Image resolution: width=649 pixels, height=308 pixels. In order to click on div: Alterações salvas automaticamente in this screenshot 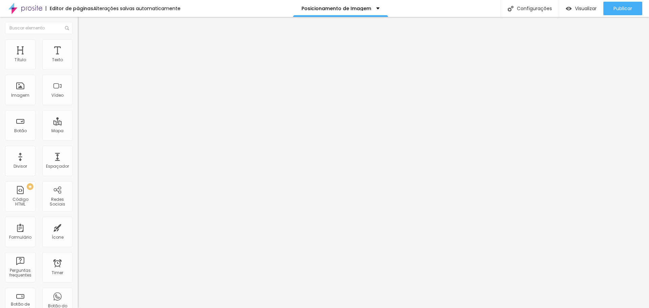, I will do `click(137, 8)`.